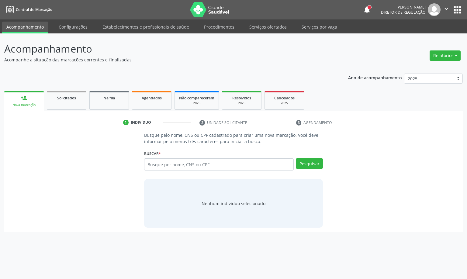  What do you see at coordinates (165, 49) in the screenshot?
I see `p: Acompanhamento` at bounding box center [165, 49].